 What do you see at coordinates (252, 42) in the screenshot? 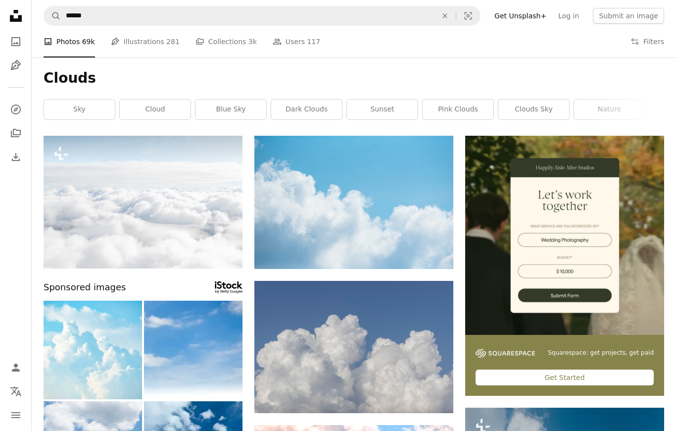
I see `span: 3k` at bounding box center [252, 42].